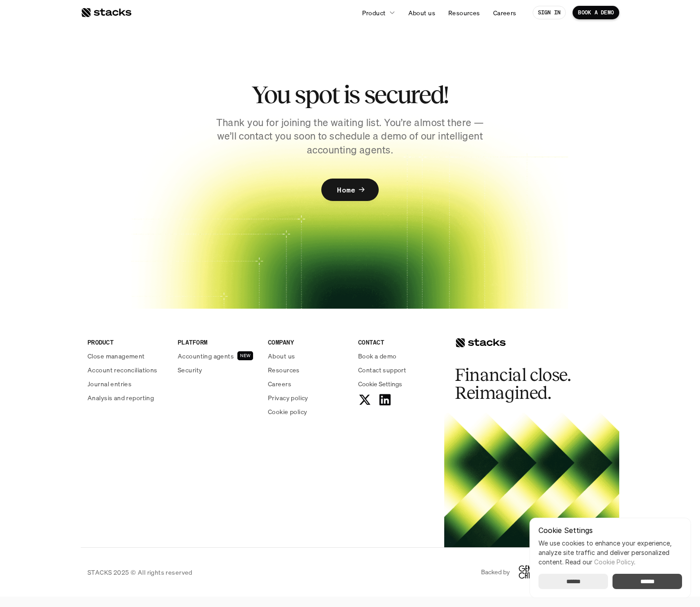  I want to click on p: Product, so click(374, 12).